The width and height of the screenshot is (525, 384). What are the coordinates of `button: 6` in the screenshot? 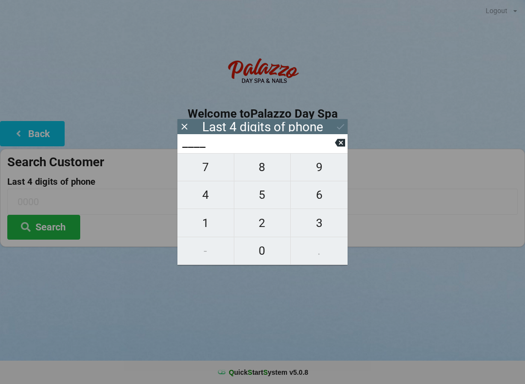 It's located at (319, 195).